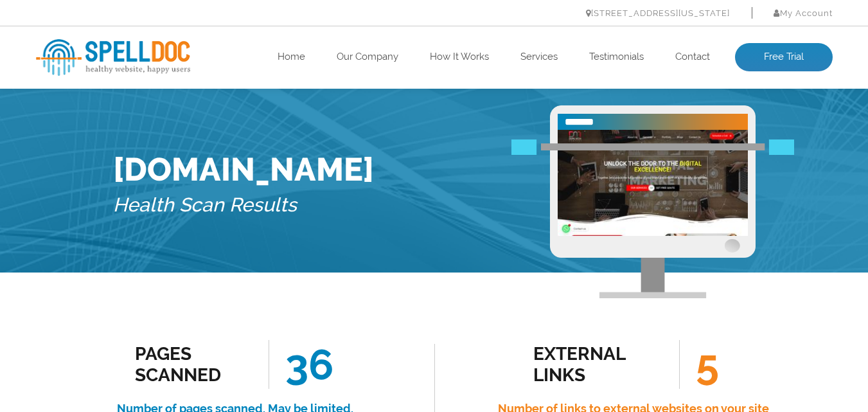 The image size is (868, 412). I want to click on span: 5, so click(699, 365).